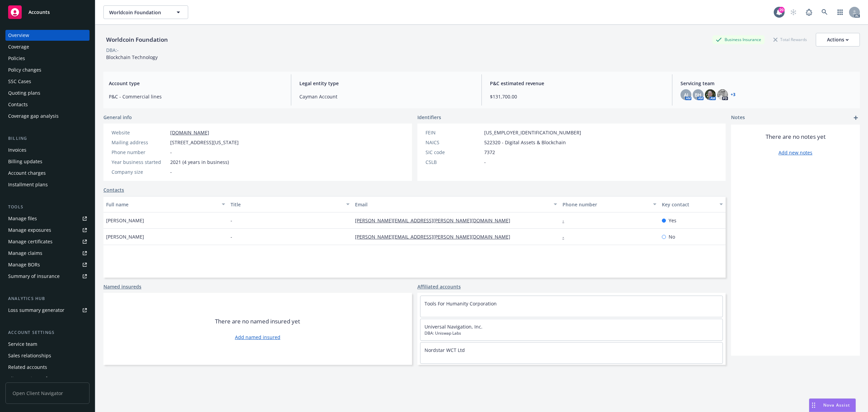 The image size is (868, 412). Describe the element at coordinates (689, 205) in the screenshot. I see `div: Key contact` at that location.